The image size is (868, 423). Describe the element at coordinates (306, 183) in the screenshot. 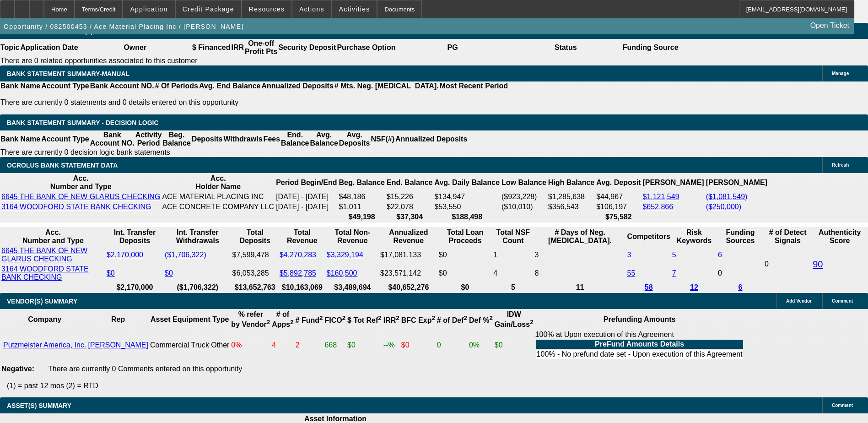

I see `th: Period Begin/End` at that location.